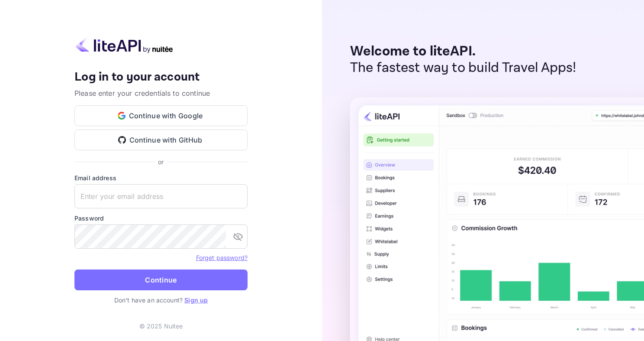 This screenshot has width=644, height=341. I want to click on p: © 2025 Nuitee, so click(161, 326).